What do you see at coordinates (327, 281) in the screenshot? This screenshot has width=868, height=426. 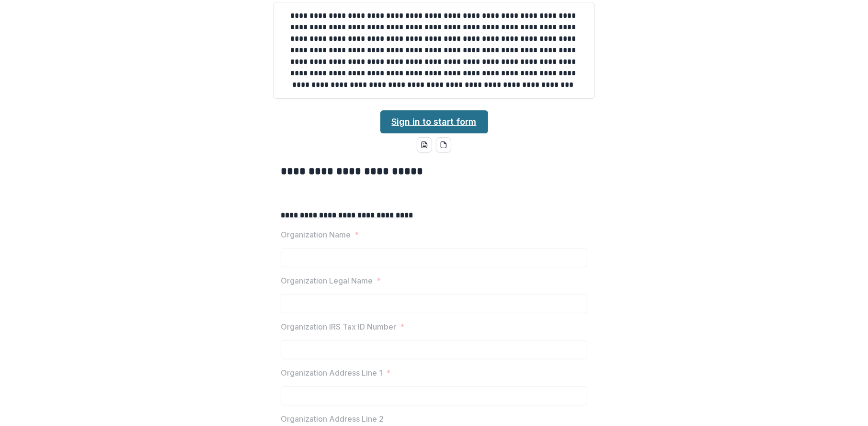 I see `p: Organization Legal Name` at bounding box center [327, 281].